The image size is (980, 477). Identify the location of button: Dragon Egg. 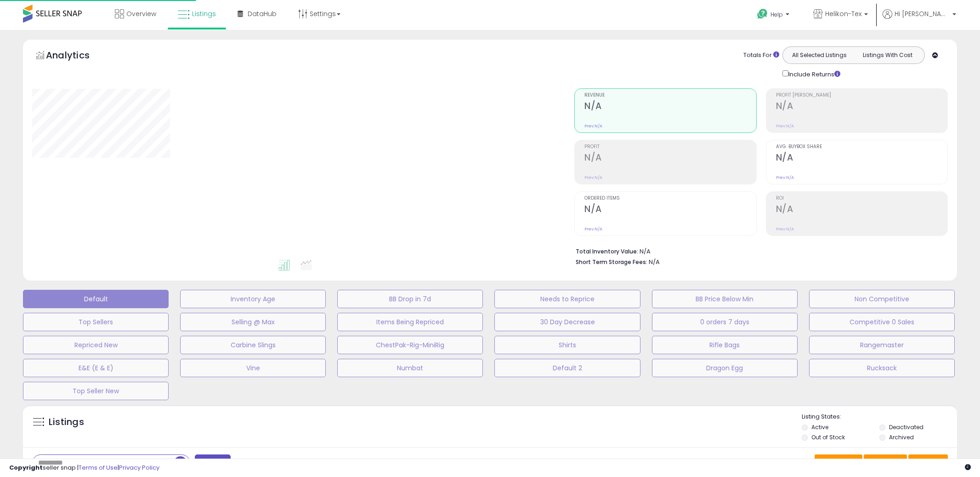
(725, 368).